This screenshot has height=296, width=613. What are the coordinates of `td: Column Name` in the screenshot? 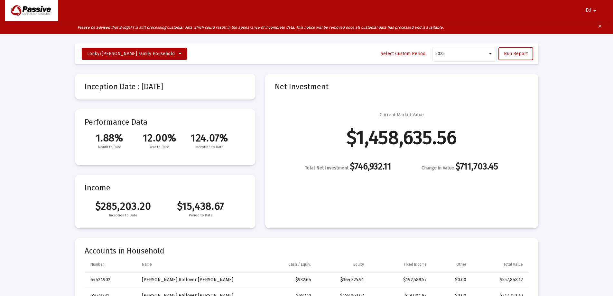 It's located at (195, 264).